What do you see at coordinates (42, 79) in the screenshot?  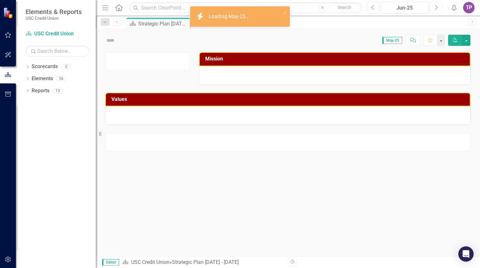 I see `a: Elements` at bounding box center [42, 79].